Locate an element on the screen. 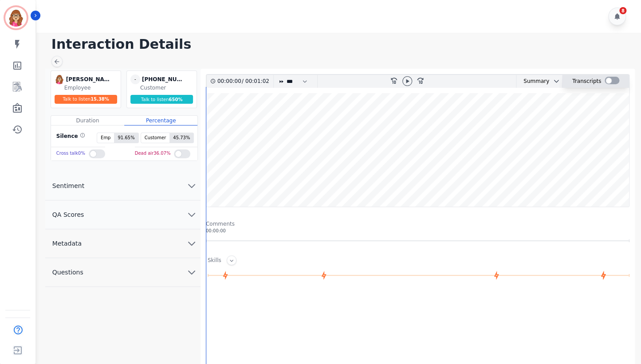 Image resolution: width=641 pixels, height=364 pixels. button: QA Scores chevron down is located at coordinates (122, 215).